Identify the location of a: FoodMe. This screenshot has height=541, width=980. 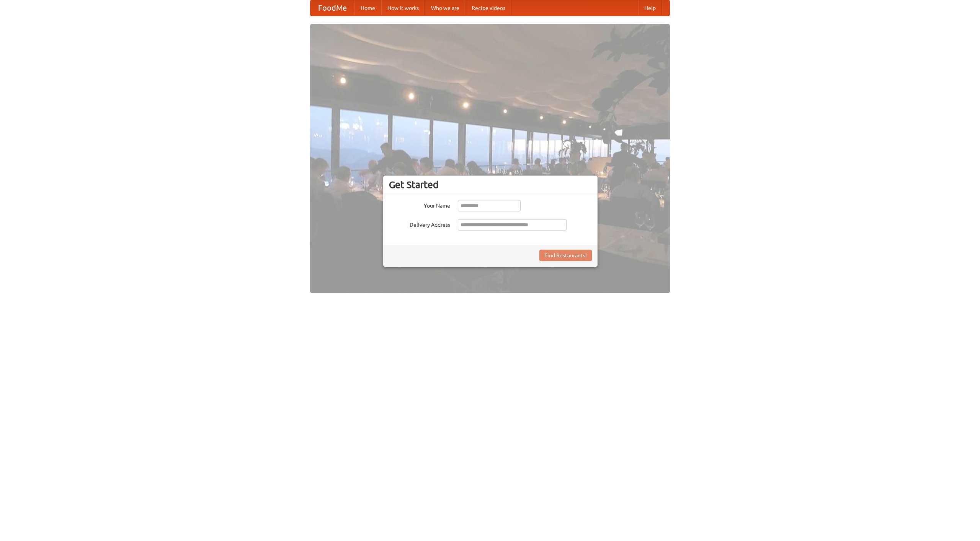
(332, 8).